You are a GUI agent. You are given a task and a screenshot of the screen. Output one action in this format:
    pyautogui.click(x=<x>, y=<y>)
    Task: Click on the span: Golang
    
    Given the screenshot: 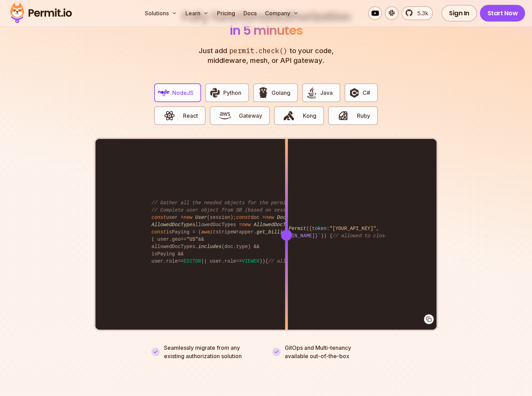 What is the action you would take?
    pyautogui.click(x=281, y=93)
    